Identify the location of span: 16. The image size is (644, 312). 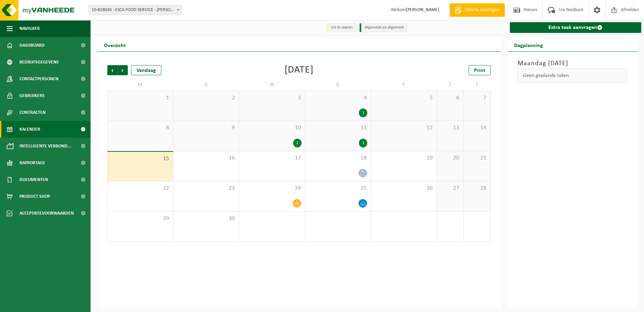
(206, 158).